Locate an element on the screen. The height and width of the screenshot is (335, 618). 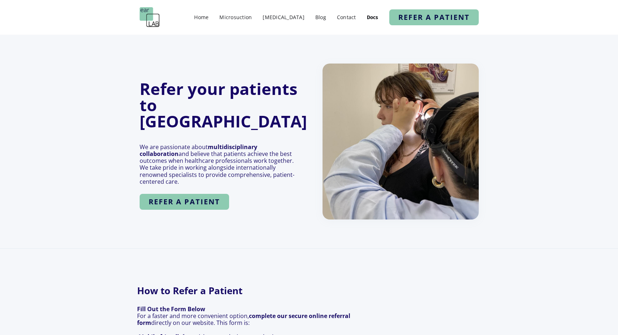
a: Blog is located at coordinates (321, 17).